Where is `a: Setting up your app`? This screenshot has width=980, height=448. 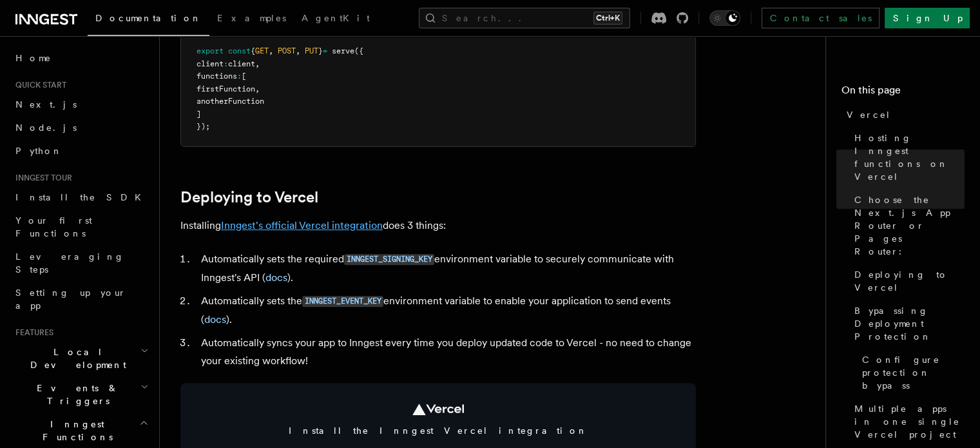
a: Setting up your app is located at coordinates (80, 299).